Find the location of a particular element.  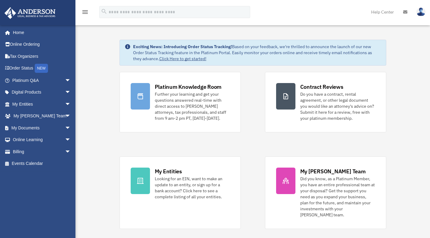

a: Online Learningarrow_drop_down is located at coordinates (42, 140).